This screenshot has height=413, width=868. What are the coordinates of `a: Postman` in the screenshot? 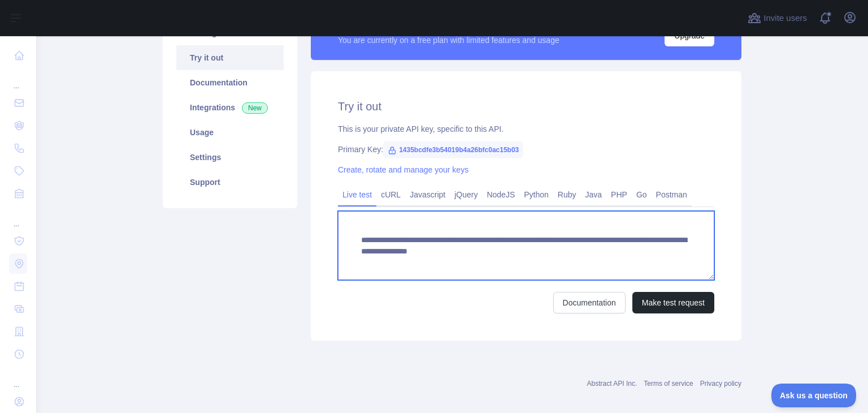 It's located at (671, 194).